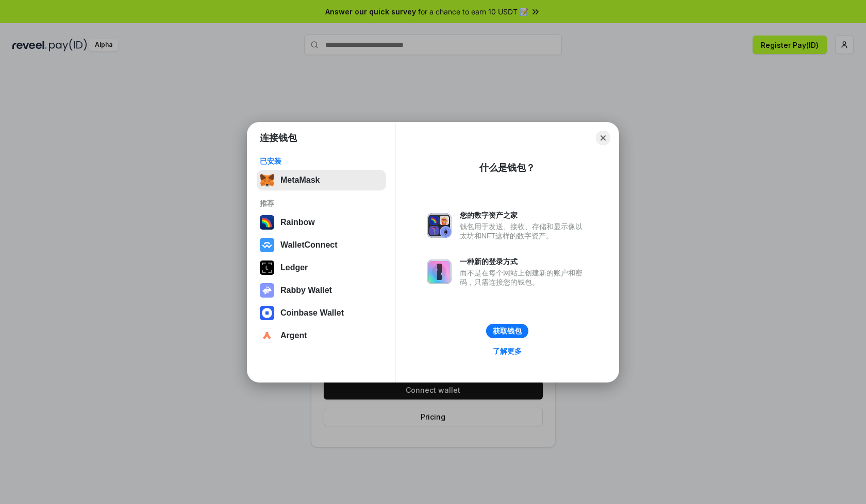 Image resolution: width=866 pixels, height=504 pixels. Describe the element at coordinates (321, 204) in the screenshot. I see `div: 推荐` at that location.